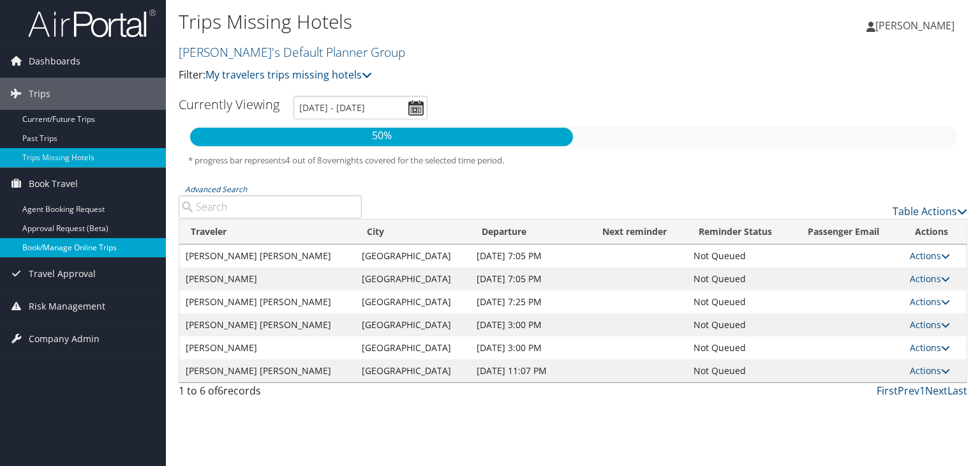 Image resolution: width=980 pixels, height=466 pixels. I want to click on span: Trips, so click(40, 94).